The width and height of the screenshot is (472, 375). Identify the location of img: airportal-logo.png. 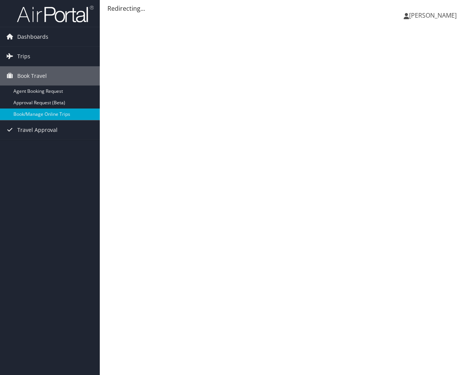
(55, 14).